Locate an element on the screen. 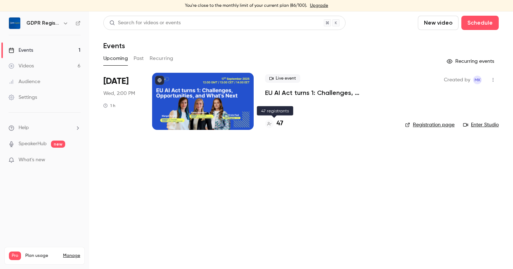  div: Videos is located at coordinates (21, 66).